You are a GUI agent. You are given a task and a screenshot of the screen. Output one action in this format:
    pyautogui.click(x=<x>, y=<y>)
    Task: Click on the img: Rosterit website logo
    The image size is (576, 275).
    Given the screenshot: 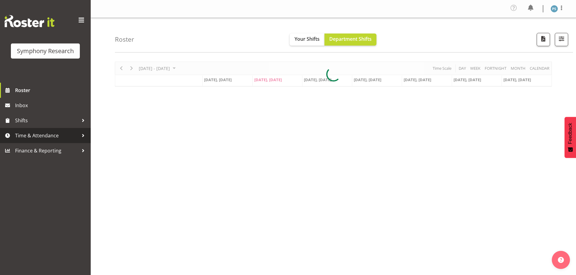 What is the action you would take?
    pyautogui.click(x=29, y=21)
    